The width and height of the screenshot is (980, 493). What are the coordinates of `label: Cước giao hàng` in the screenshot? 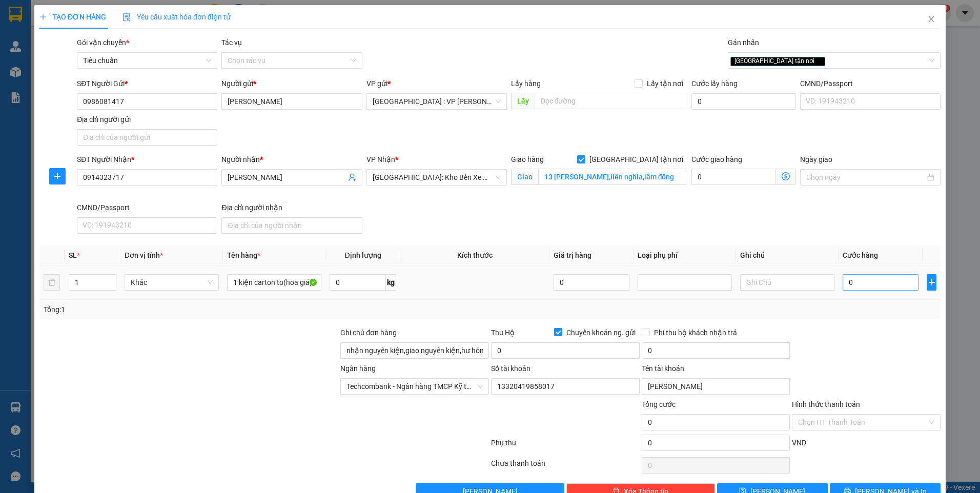 It's located at (716, 159).